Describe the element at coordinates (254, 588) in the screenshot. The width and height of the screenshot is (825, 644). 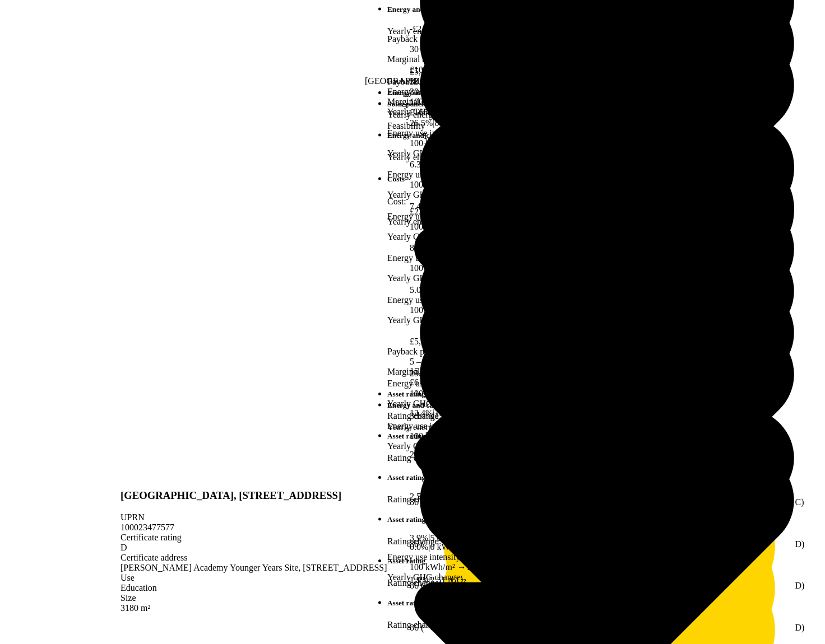
I see `div: Education` at that location.